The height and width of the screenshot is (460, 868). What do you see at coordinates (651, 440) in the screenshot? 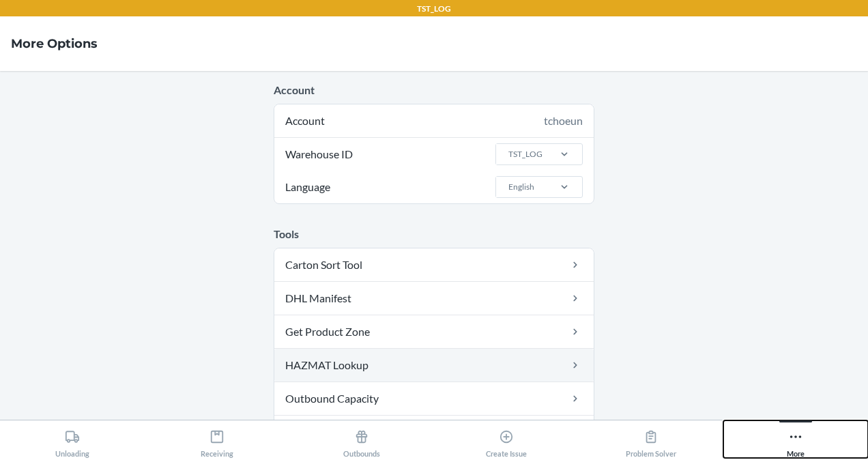
I see `div: Problem Solver` at bounding box center [651, 440].